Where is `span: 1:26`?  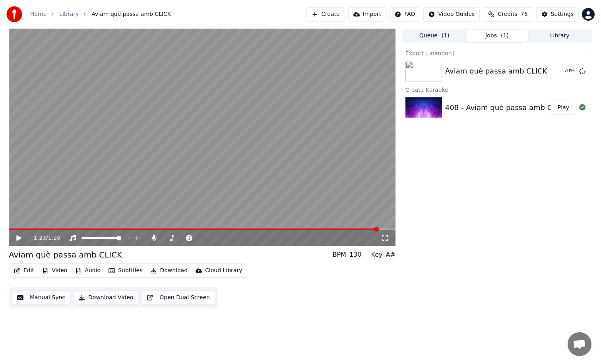
span: 1:26 is located at coordinates (54, 238).